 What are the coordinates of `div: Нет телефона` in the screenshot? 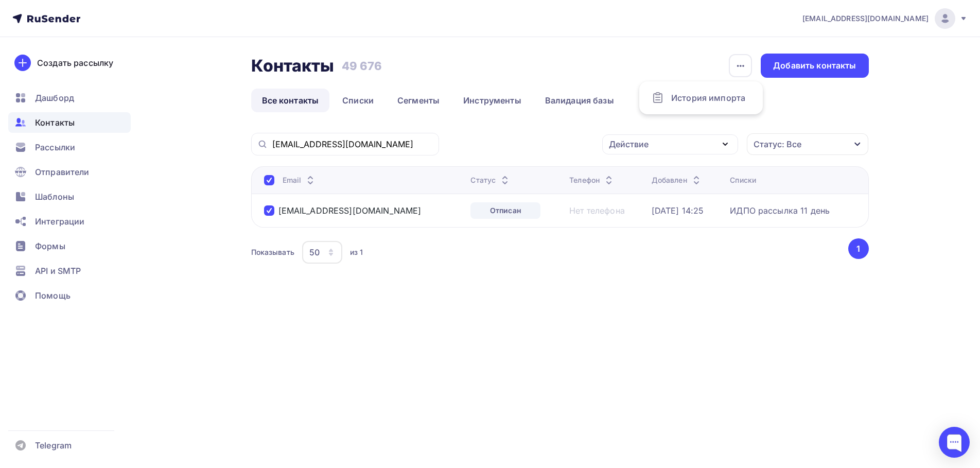 It's located at (597, 210).